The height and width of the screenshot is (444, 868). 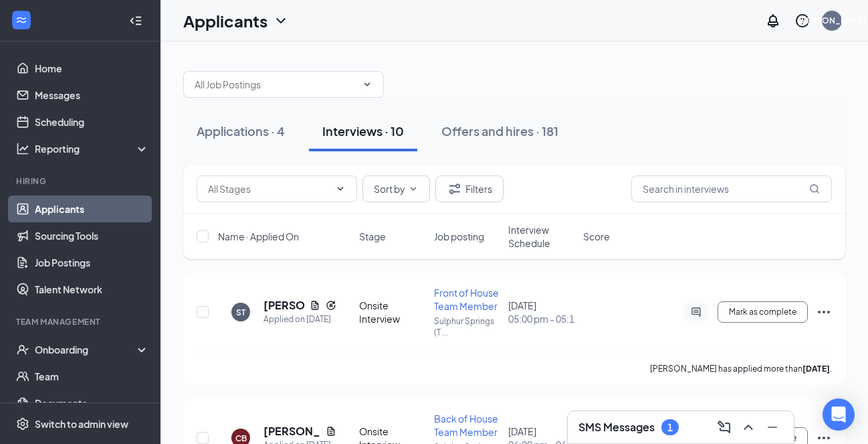 What do you see at coordinates (269, 189) in the screenshot?
I see `input: All Stages` at bounding box center [269, 189].